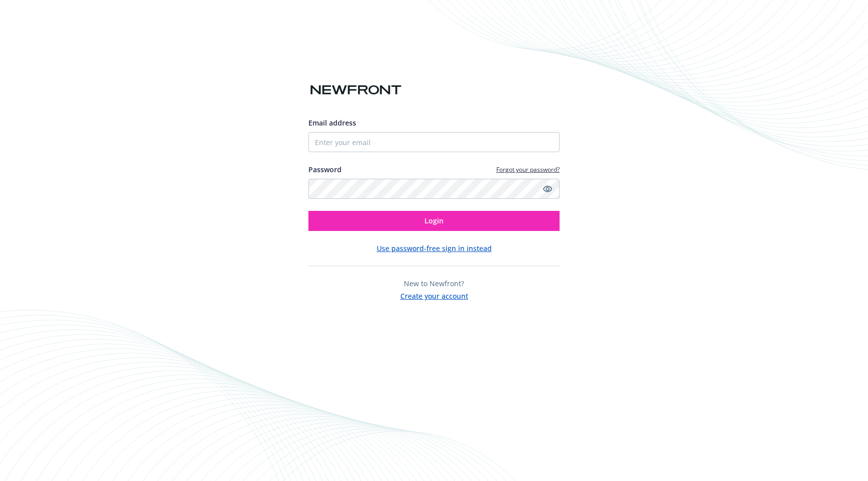 The image size is (868, 481). Describe the element at coordinates (434, 189) in the screenshot. I see `input: Enter your password` at that location.